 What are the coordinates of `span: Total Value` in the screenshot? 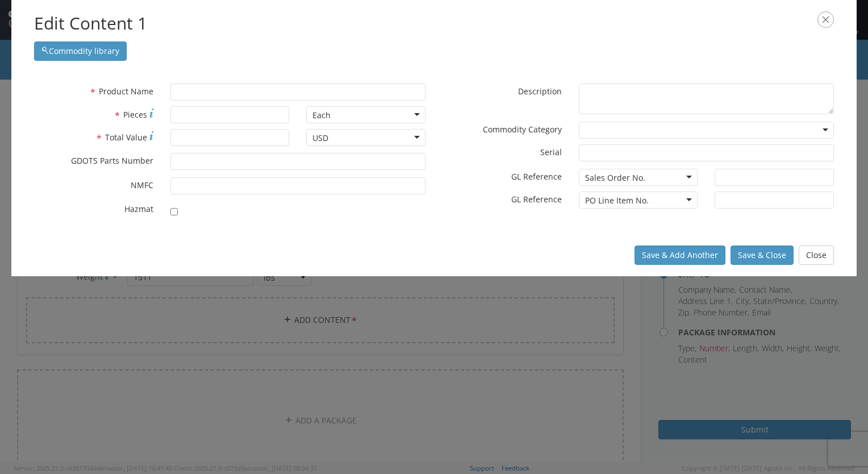 It's located at (126, 137).